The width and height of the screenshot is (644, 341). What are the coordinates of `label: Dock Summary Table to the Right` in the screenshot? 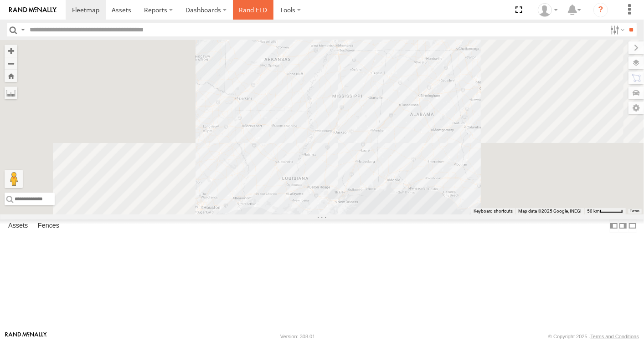 It's located at (623, 226).